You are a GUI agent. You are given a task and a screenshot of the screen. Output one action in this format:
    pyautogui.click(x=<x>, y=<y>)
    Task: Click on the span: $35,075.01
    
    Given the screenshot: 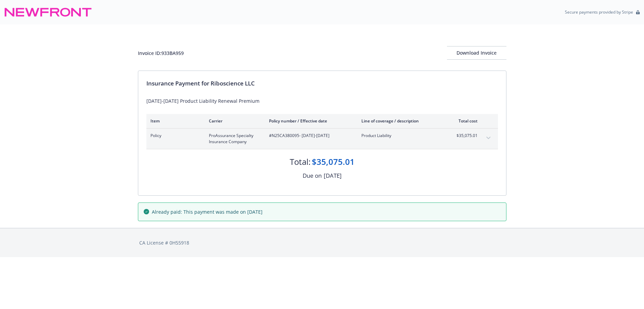 What is the action you would take?
    pyautogui.click(x=465, y=136)
    